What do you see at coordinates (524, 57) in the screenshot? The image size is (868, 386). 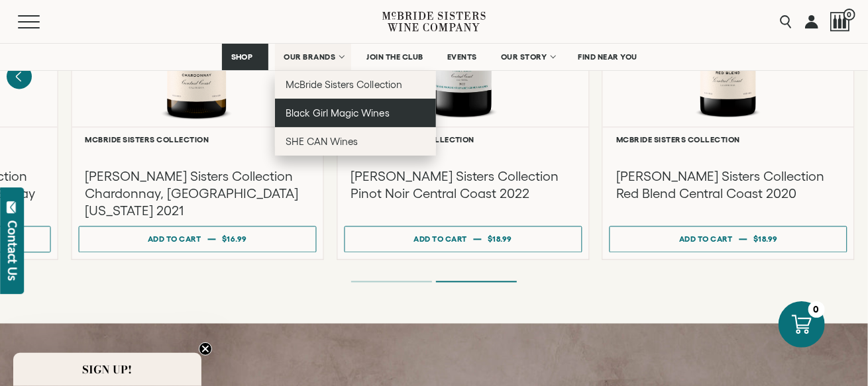 I see `span: OUR STORY` at bounding box center [524, 57].